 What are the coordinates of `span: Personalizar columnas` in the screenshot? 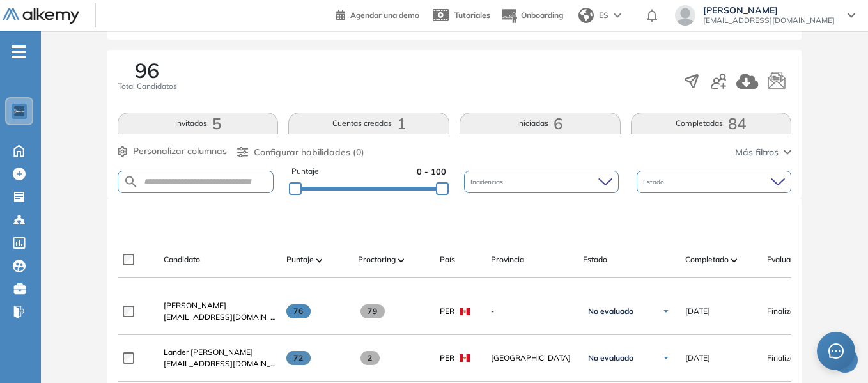 It's located at (180, 151).